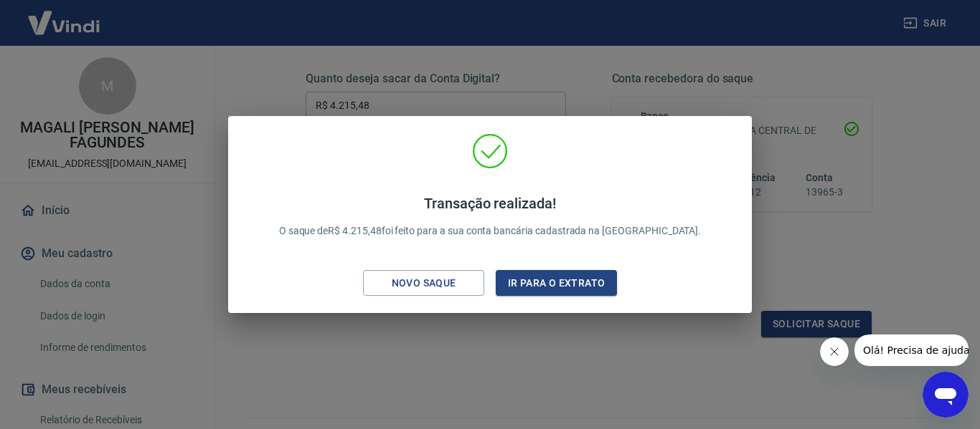  I want to click on h4: Transação realizada!, so click(490, 204).